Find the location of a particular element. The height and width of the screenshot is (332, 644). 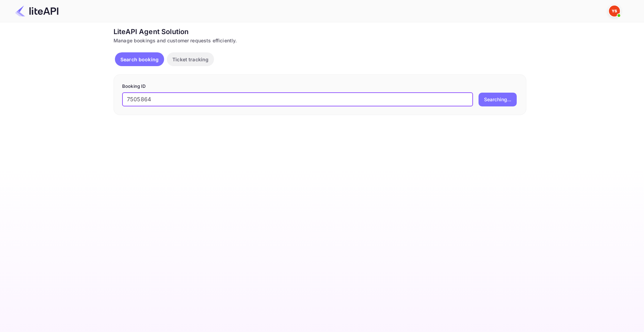

p: Booking ID is located at coordinates (320, 86).